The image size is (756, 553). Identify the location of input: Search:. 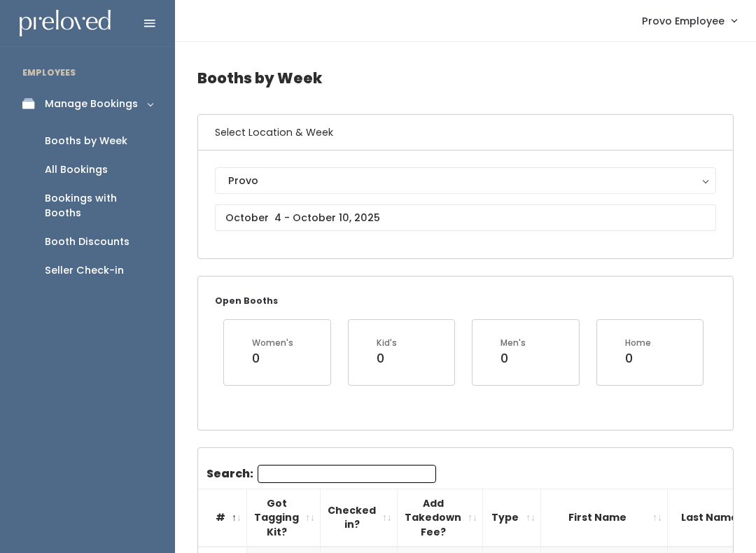
(347, 474).